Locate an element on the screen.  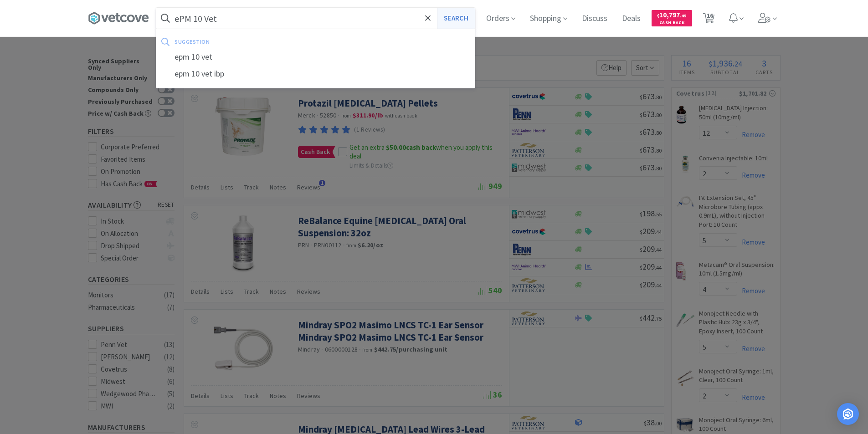
a: $10,797.45Cash Back is located at coordinates (672, 18).